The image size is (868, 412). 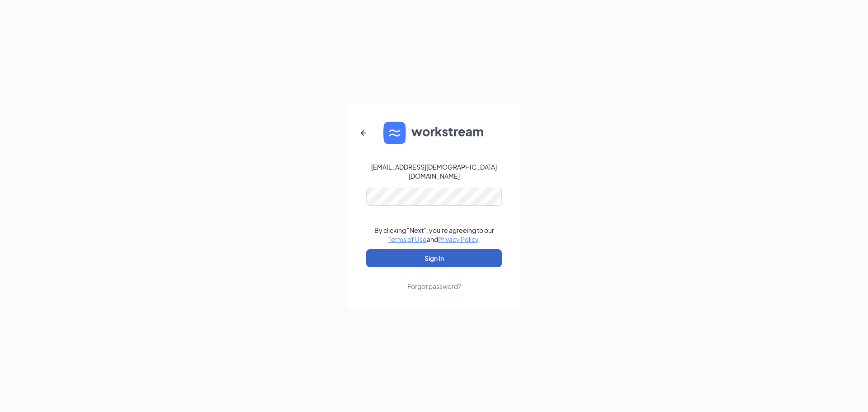 I want to click on div: By clicking "Next", you're agreeing to our and ., so click(x=434, y=235).